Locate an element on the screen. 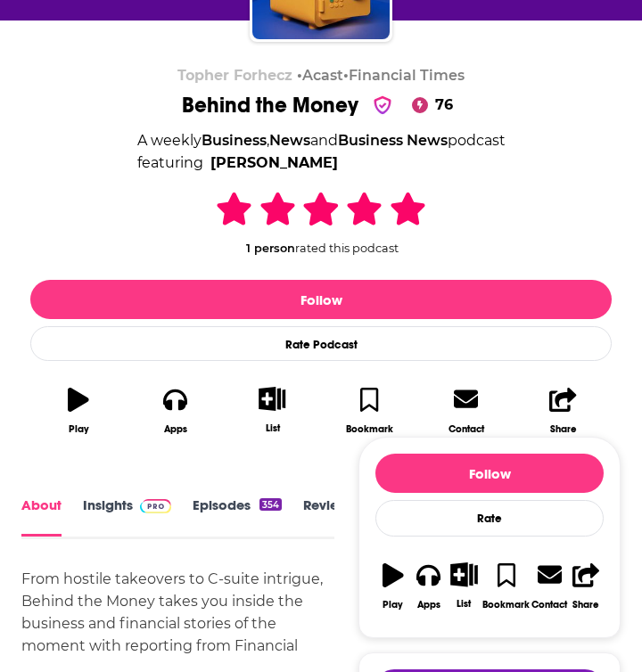 The width and height of the screenshot is (642, 672). span: 76 is located at coordinates (439, 105).